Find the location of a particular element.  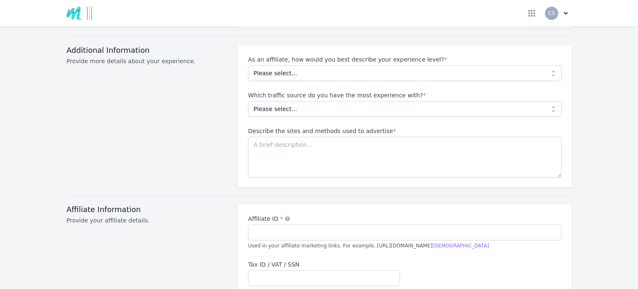

label: As an affiliate, how would you best describe your experience level? is located at coordinates (405, 59).